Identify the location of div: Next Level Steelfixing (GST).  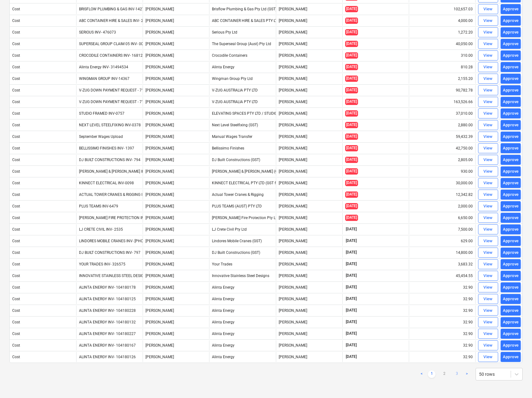
(242, 125).